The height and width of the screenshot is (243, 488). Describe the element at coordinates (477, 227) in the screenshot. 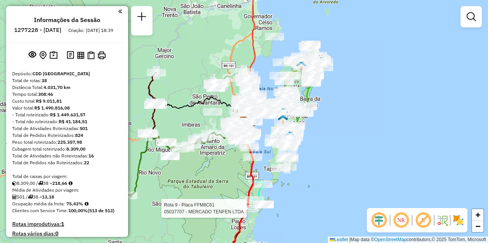

I see `a: Zoom out` at that location.